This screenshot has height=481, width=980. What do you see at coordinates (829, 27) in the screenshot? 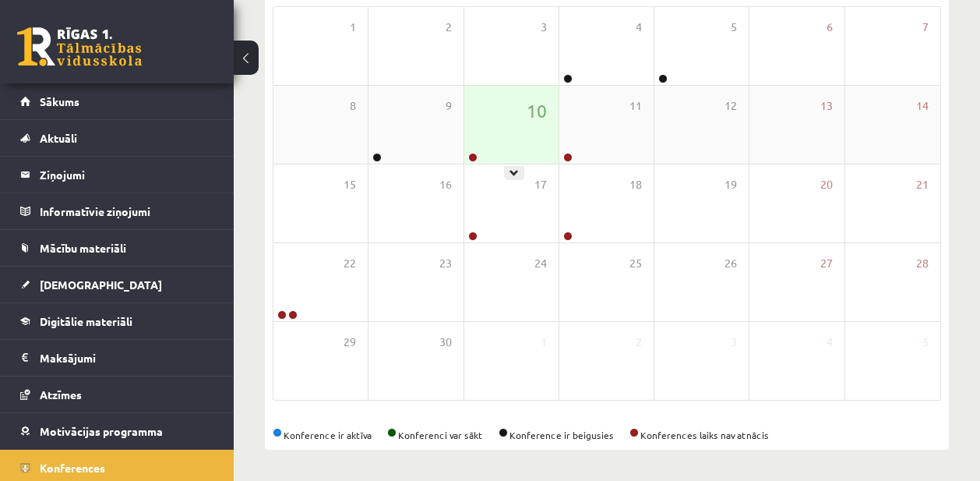
I see `span: 6` at bounding box center [829, 27].